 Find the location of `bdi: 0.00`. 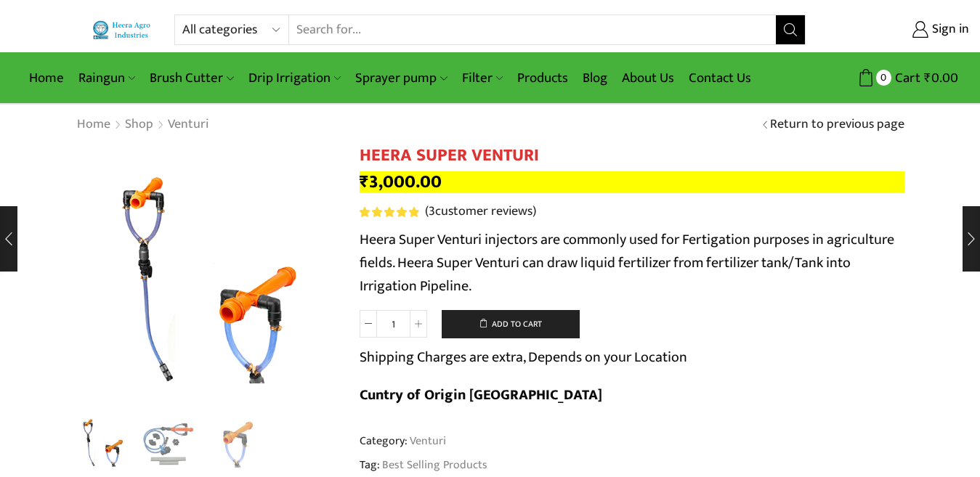

bdi: 0.00 is located at coordinates (940, 77).